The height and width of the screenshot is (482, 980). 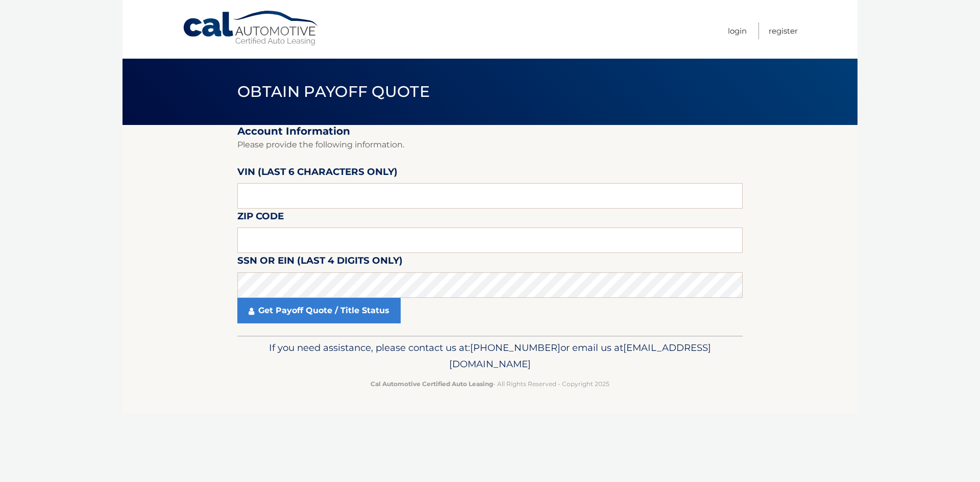 What do you see at coordinates (333, 91) in the screenshot?
I see `span: Obtain Payoff Quote` at bounding box center [333, 91].